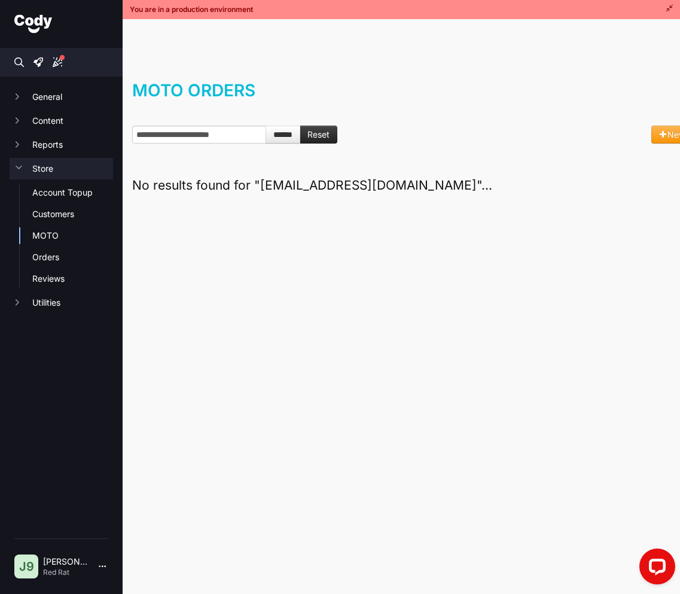 The height and width of the screenshot is (594, 680). I want to click on span: You are in a production environment, so click(192, 10).